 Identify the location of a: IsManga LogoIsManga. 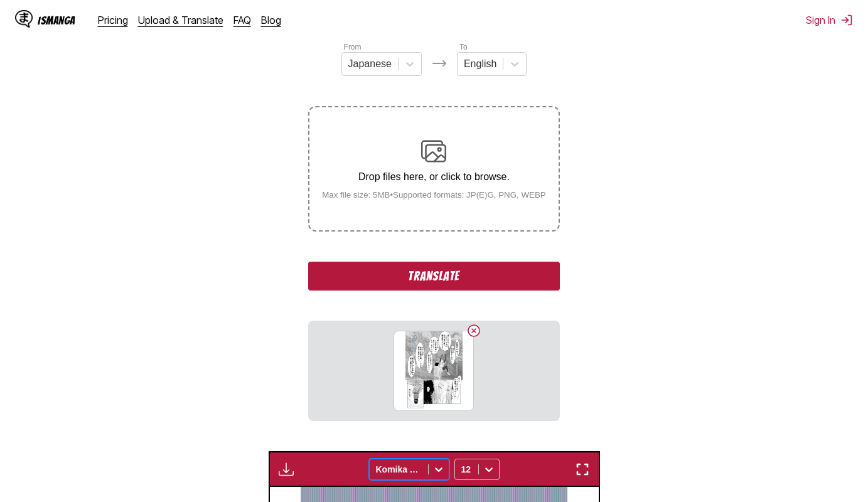
(57, 20).